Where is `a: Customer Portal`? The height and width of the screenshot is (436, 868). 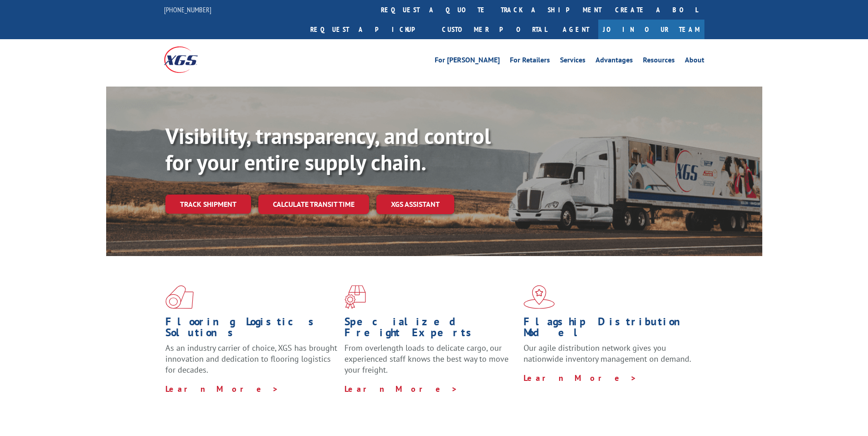
a: Customer Portal is located at coordinates (494, 29).